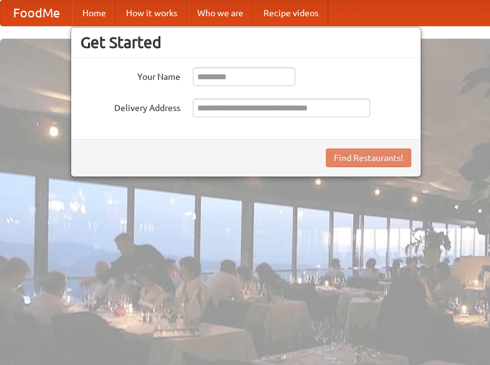 The image size is (490, 365). I want to click on a: Who we are, so click(220, 13).